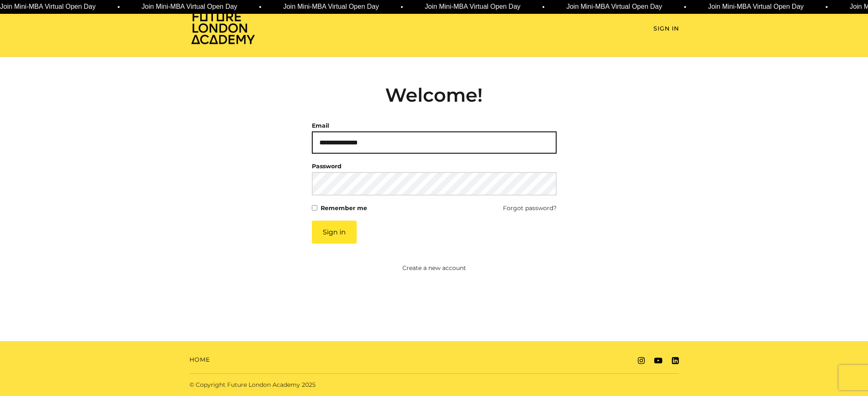 The height and width of the screenshot is (396, 868). What do you see at coordinates (434, 95) in the screenshot?
I see `h2: Welcome!` at bounding box center [434, 95].